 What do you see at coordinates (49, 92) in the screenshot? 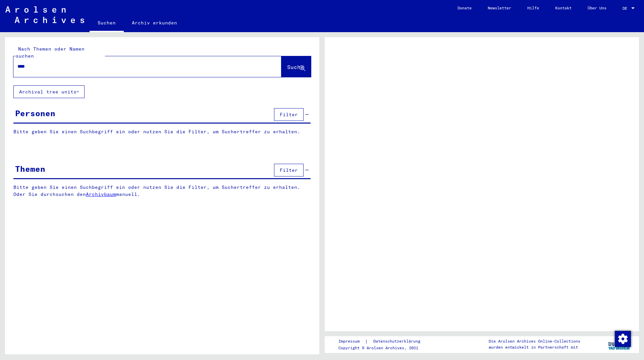
I see `button: Archival tree units` at bounding box center [49, 92].